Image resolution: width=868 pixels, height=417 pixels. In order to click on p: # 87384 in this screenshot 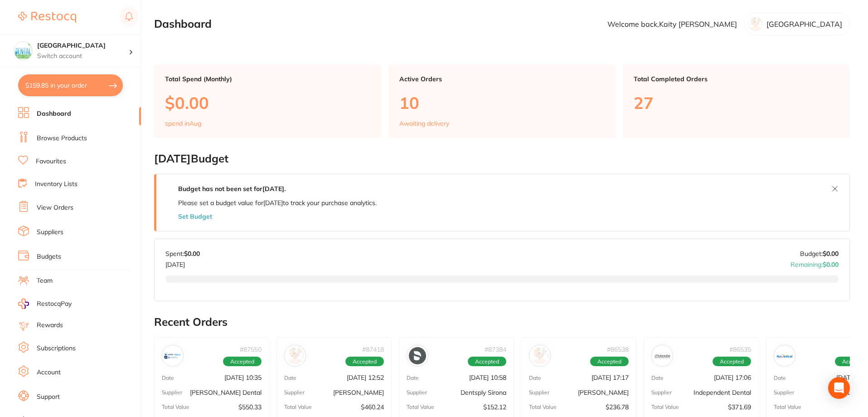, I will do `click(496, 349)`.